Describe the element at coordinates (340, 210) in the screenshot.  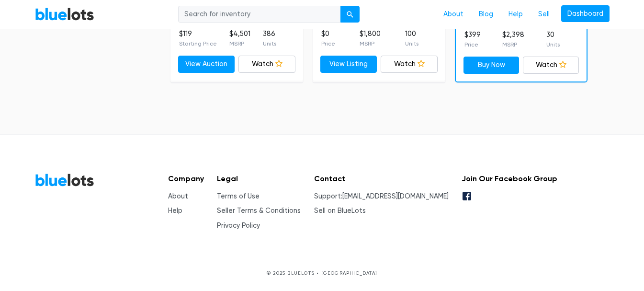
I see `a: Sell on BlueLots` at that location.